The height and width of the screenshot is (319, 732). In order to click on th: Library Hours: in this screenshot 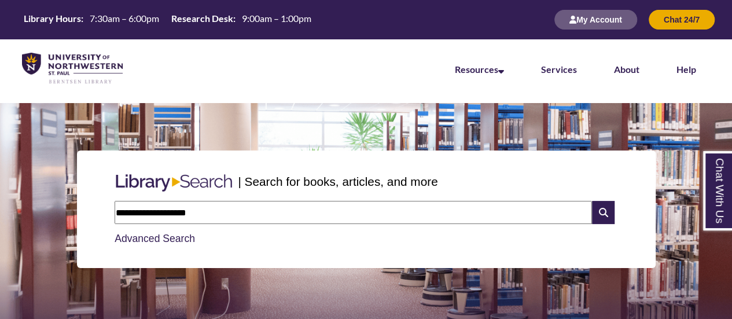, I will do `click(52, 19)`.